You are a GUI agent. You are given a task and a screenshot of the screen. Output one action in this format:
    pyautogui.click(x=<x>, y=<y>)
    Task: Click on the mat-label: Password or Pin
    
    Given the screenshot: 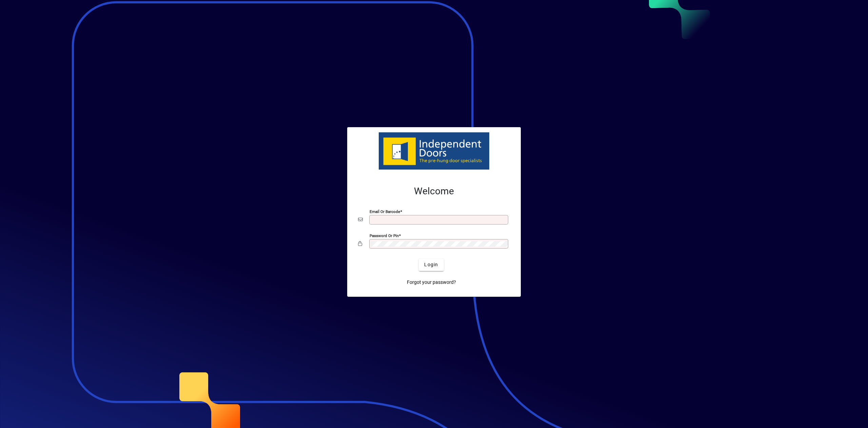 What is the action you would take?
    pyautogui.click(x=384, y=235)
    